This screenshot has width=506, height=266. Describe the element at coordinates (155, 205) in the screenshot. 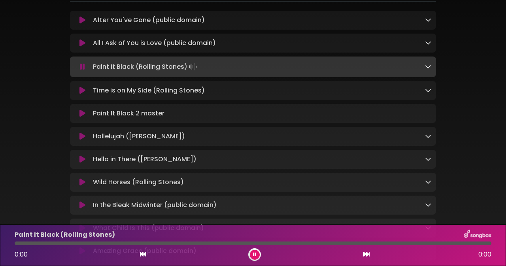

I see `p: In the Bleak Midwinter (public domain)` at that location.